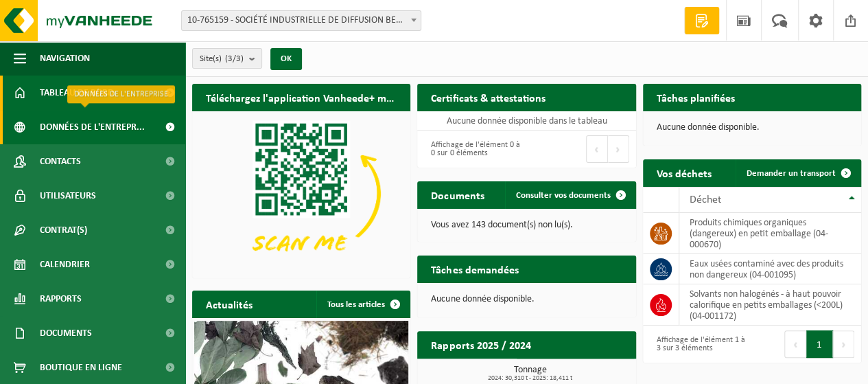  Describe the element at coordinates (697, 344) in the screenshot. I see `div: Affichage de l'élément 1 à 3 sur 3 éléments` at that location.